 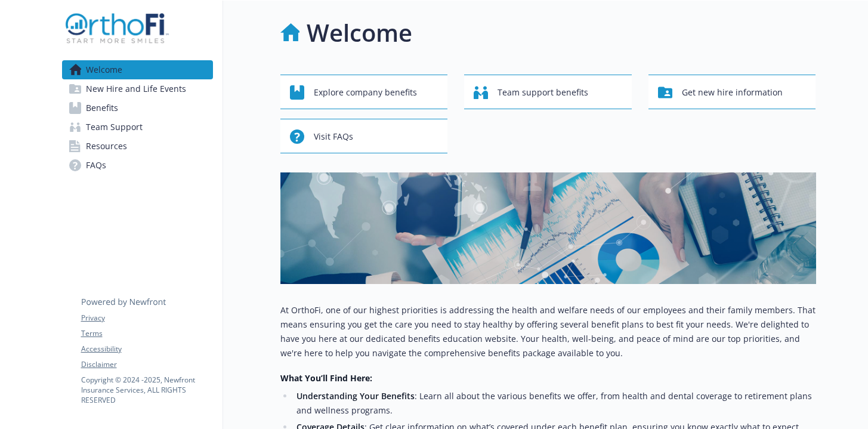 What do you see at coordinates (364, 92) in the screenshot?
I see `button: Explore company benefits` at bounding box center [364, 92].